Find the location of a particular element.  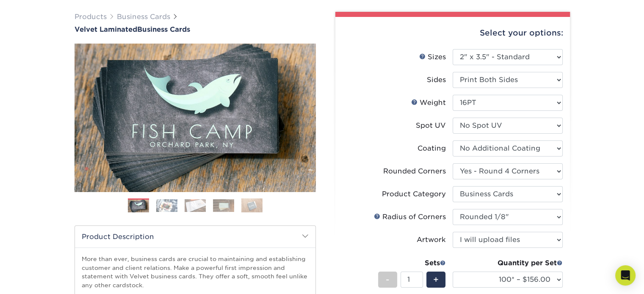

div: Open Intercom Messenger is located at coordinates (625, 275).